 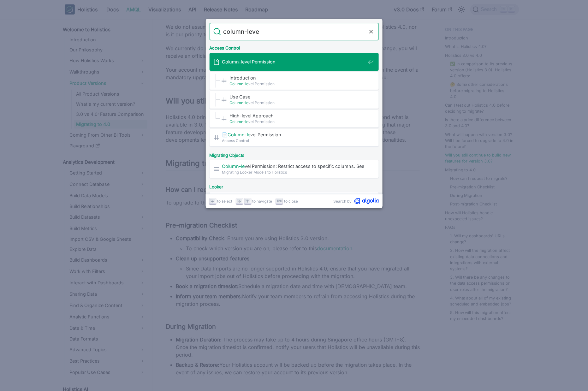 What do you see at coordinates (294, 32) in the screenshot?
I see `input: Search docs` at bounding box center [294, 32].